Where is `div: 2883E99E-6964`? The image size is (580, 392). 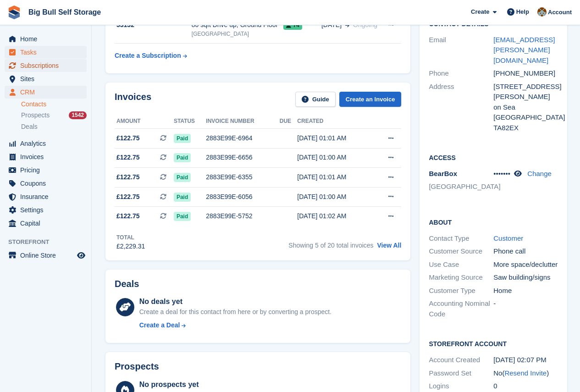 div: 2883E99E-6964 is located at coordinates (242, 138).